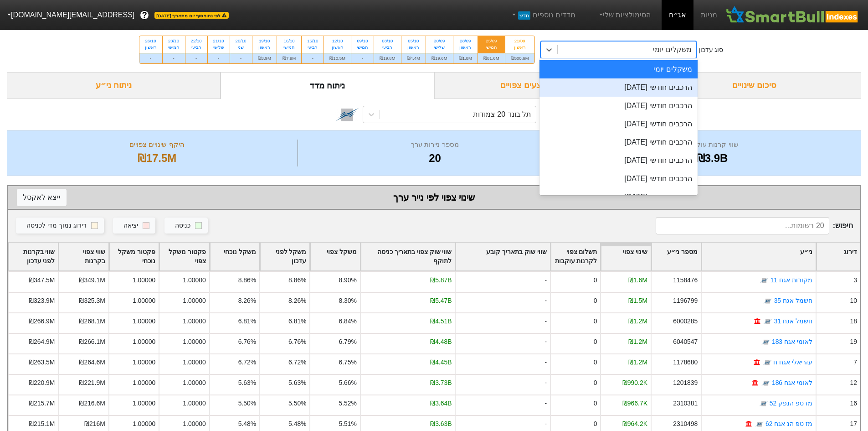 Image resolution: width=868 pixels, height=431 pixels. I want to click on div: ₪10.5M, so click(337, 58).